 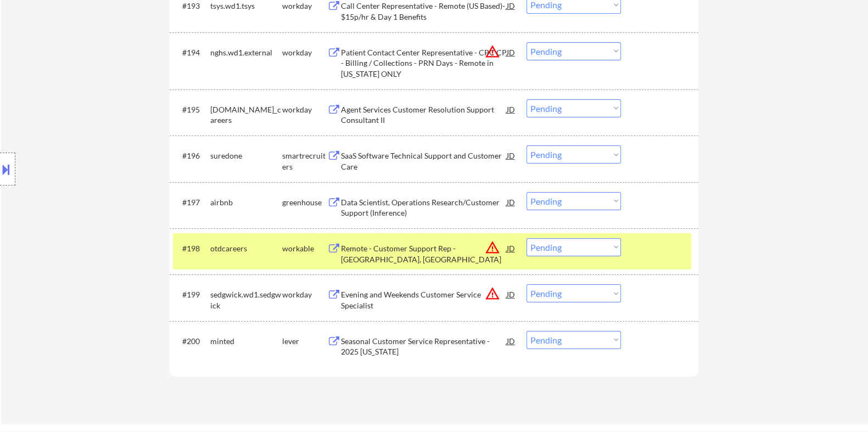 What do you see at coordinates (423, 64) in the screenshot?
I see `div: Patient Contact Center Representative - CPC CP - Billing / Collections - PRN Days - Remote in [US...` at bounding box center [423, 64].